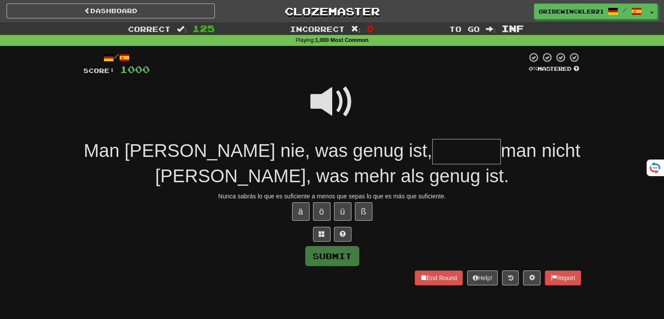 Image resolution: width=664 pixels, height=319 pixels. Describe the element at coordinates (110, 11) in the screenshot. I see `a: Dashboard` at that location.